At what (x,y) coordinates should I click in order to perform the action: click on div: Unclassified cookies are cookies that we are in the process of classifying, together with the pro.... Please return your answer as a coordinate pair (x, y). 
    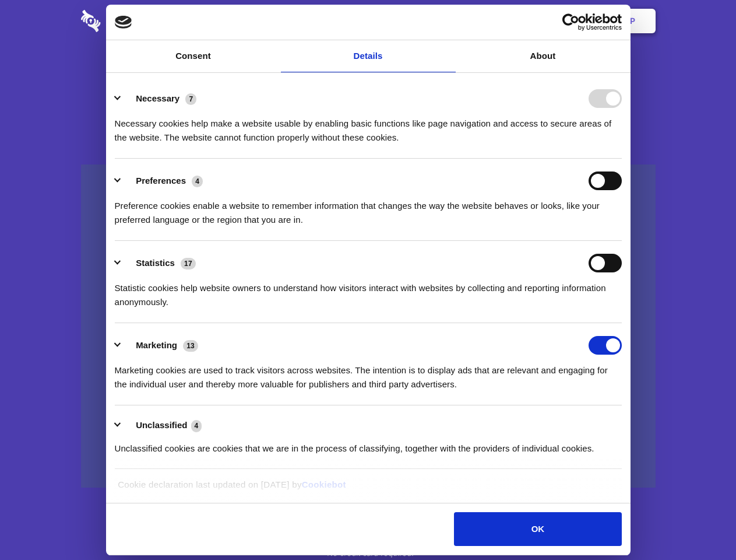
    Looking at the image, I should click on (368, 444).